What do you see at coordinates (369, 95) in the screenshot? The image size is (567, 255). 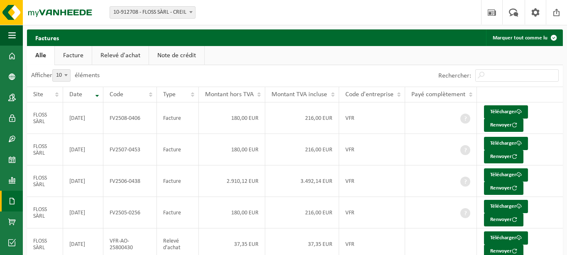 I see `span: Code d'entreprise` at bounding box center [369, 95].